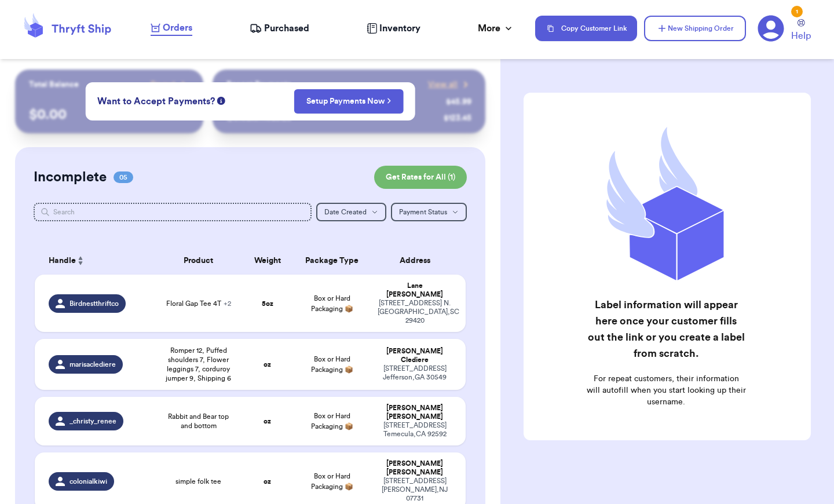 The height and width of the screenshot is (504, 834). What do you see at coordinates (345, 212) in the screenshot?
I see `span: Date Created` at bounding box center [345, 212].